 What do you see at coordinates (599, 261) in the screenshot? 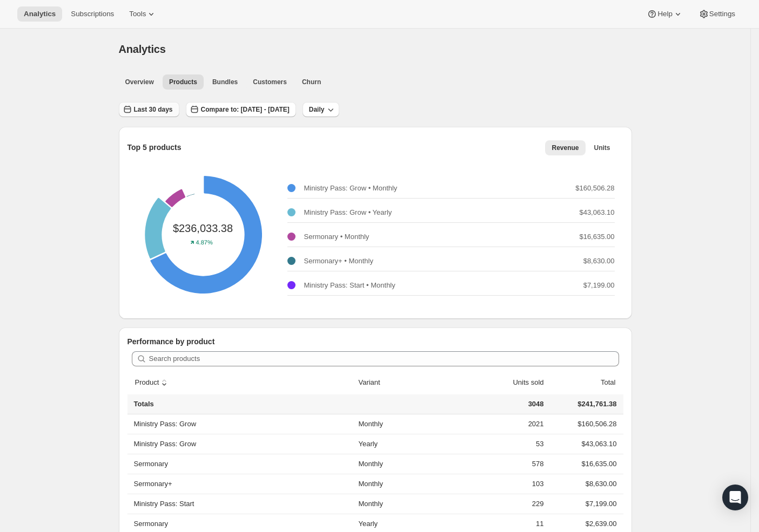
I see `p: $8,630.00` at bounding box center [599, 261].